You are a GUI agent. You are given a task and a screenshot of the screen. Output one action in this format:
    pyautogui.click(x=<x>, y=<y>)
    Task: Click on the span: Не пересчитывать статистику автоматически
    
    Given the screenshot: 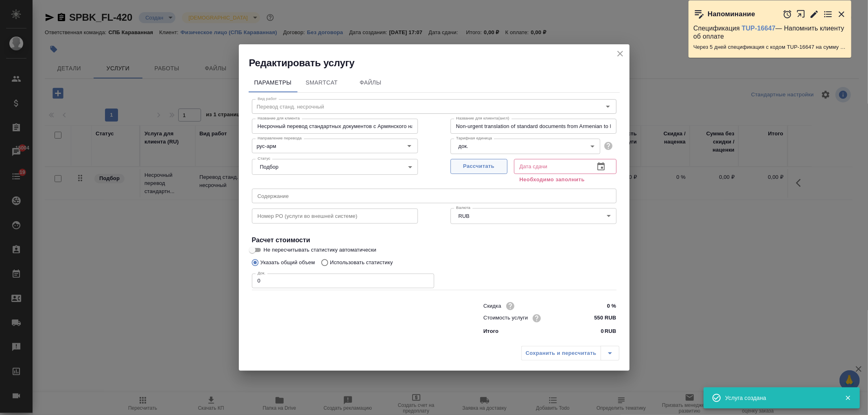 What is the action you would take?
    pyautogui.click(x=320, y=250)
    